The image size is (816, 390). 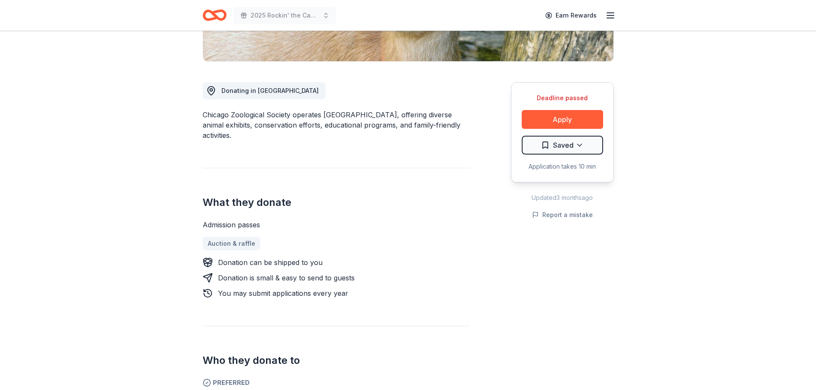 What do you see at coordinates (562, 120) in the screenshot?
I see `button: Apply` at bounding box center [562, 120].